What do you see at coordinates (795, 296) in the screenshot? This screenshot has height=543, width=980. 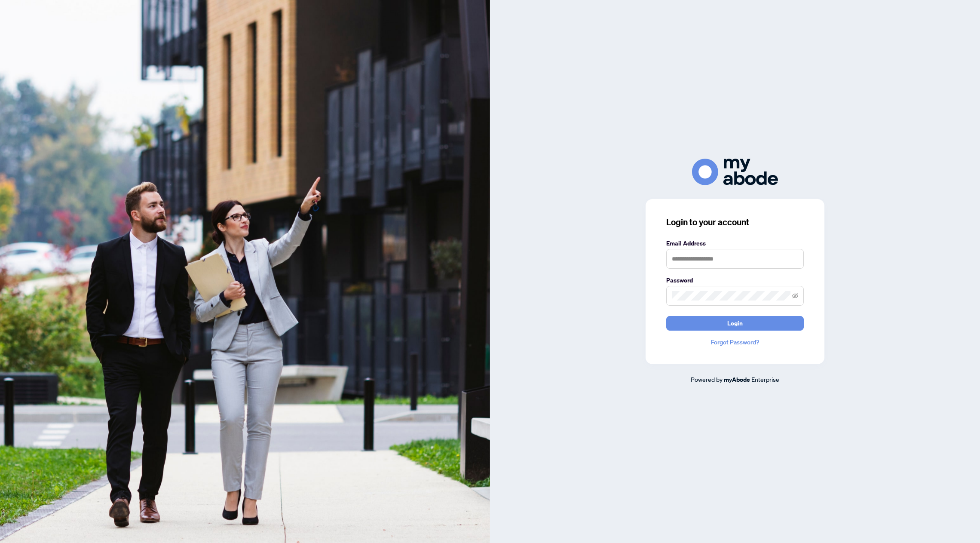 I see `span: eye-invisible` at bounding box center [795, 296].